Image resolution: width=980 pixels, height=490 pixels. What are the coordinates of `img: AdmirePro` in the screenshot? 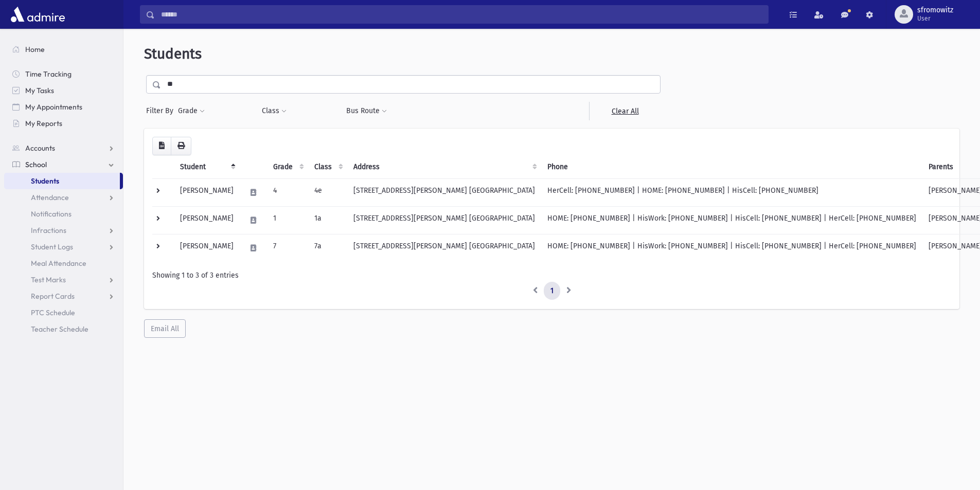 It's located at (38, 15).